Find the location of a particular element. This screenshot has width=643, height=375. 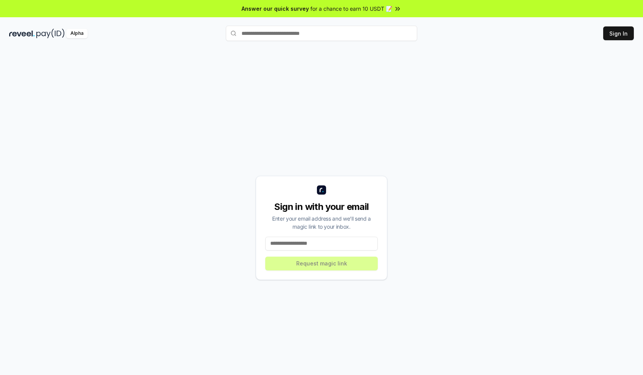

span: for a chance to earn 10 USDT 📝 is located at coordinates (351, 8).